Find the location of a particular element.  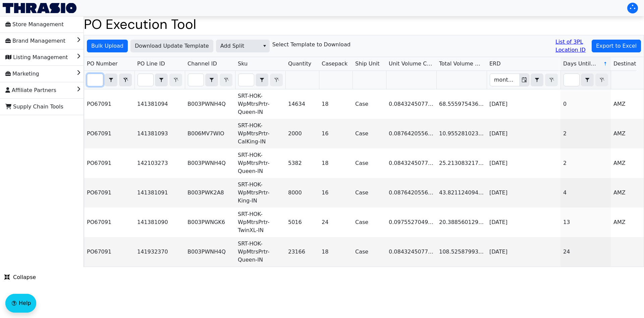

td: 5382 is located at coordinates (302, 163).